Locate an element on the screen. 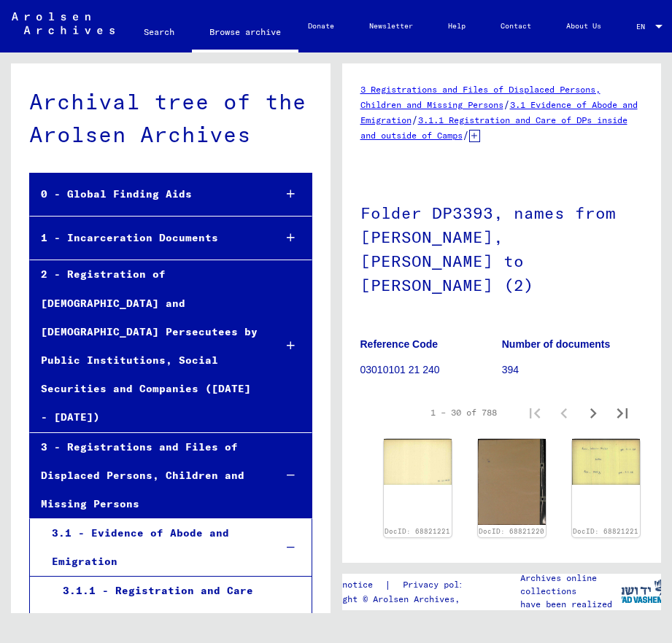 This screenshot has height=643, width=672. a: Donate is located at coordinates (321, 27).